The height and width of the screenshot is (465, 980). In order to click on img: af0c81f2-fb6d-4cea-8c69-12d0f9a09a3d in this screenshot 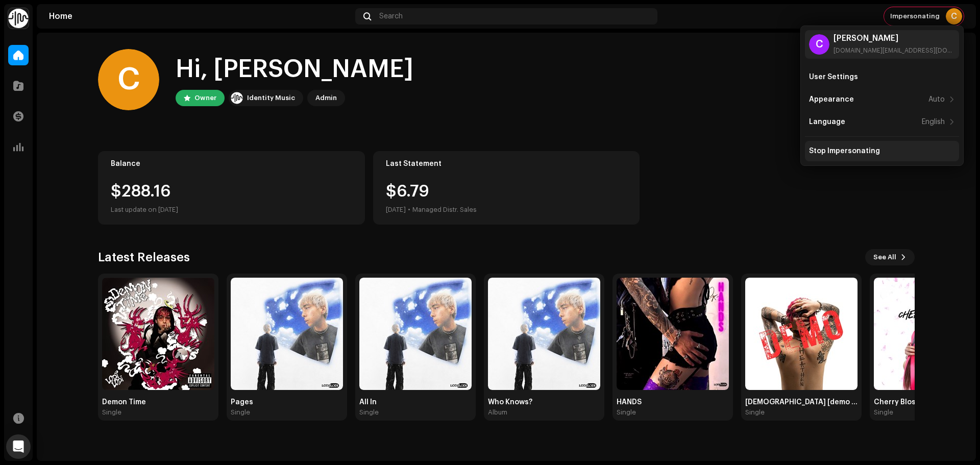, I will do `click(416, 334)`.